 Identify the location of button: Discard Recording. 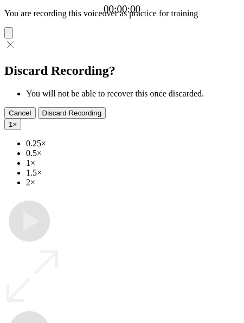
(72, 113).